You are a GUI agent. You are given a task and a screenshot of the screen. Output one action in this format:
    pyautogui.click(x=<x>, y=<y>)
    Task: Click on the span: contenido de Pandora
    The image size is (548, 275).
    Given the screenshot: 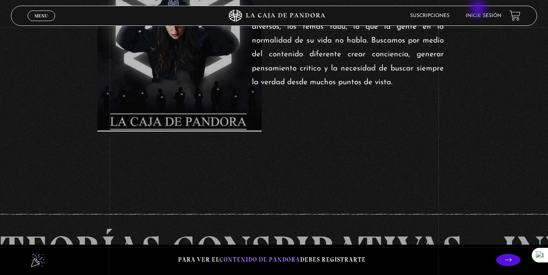 What is the action you would take?
    pyautogui.click(x=260, y=260)
    